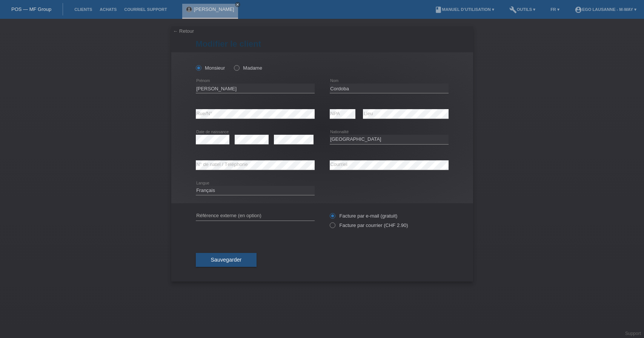 The width and height of the screenshot is (644, 338). What do you see at coordinates (108, 10) in the screenshot?
I see `a: Achats` at bounding box center [108, 10].